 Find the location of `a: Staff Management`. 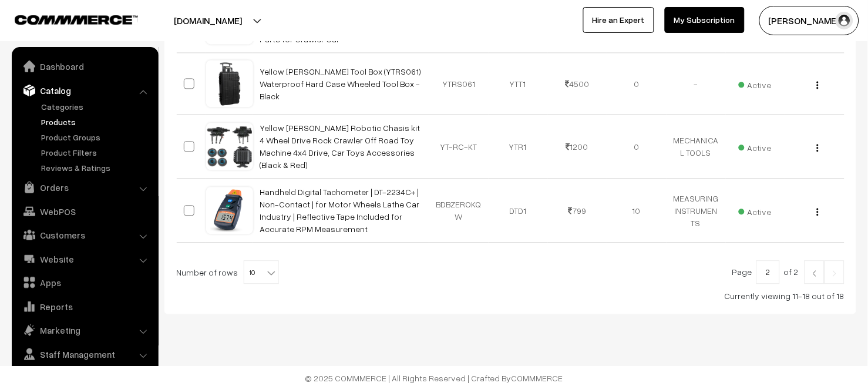

a: Staff Management is located at coordinates (85, 355).